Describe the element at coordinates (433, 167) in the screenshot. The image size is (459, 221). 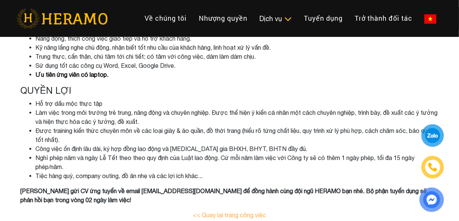
I see `img: phone-icon` at that location.